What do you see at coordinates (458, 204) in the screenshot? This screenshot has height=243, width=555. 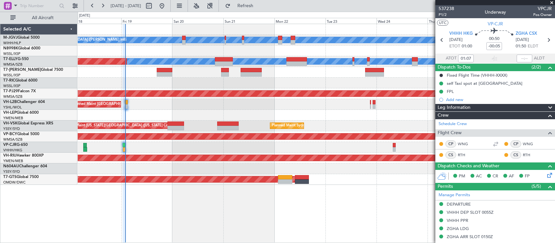 I see `div: DEPARTURE` at bounding box center [458, 204].